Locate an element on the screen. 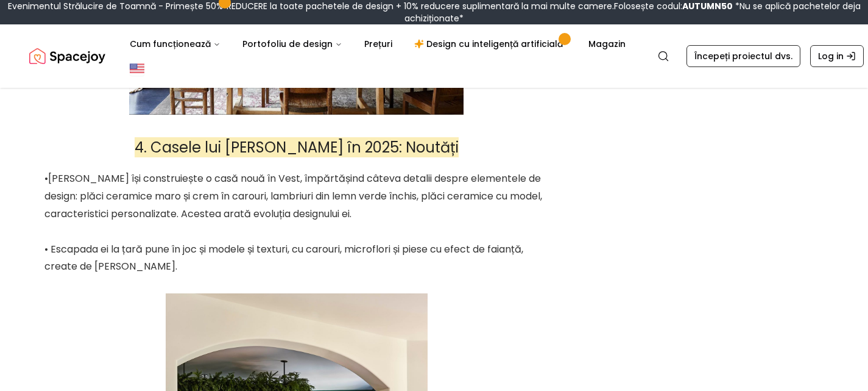  font: Prețuri is located at coordinates (378, 44).